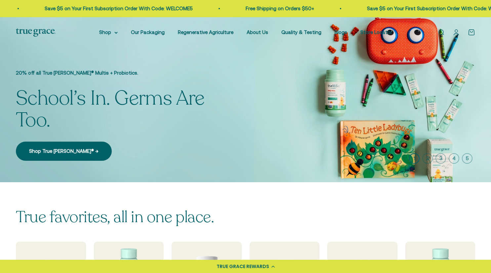 This screenshot has width=491, height=273. What do you see at coordinates (301, 32) in the screenshot?
I see `a: Quality & Testing` at bounding box center [301, 32].